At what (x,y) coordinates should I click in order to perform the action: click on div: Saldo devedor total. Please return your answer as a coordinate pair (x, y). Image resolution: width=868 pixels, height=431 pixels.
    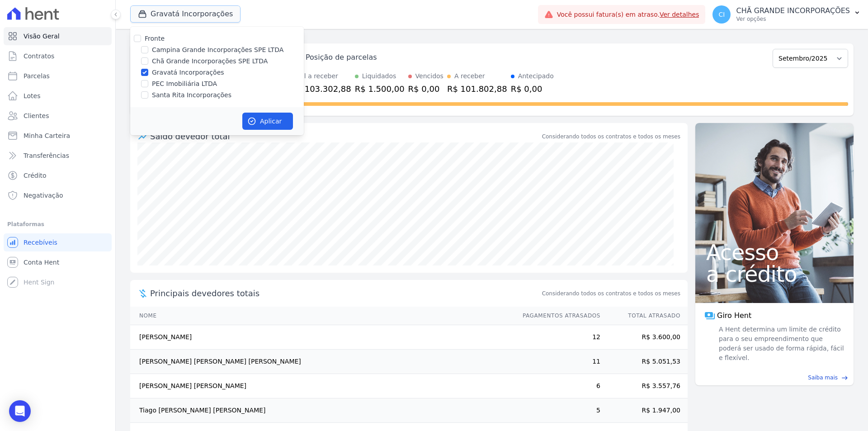
    Looking at the image, I should click on (345, 136).